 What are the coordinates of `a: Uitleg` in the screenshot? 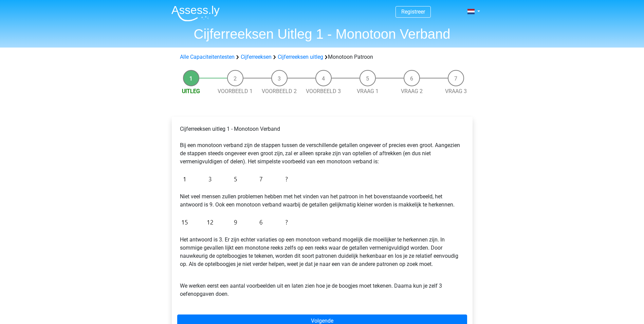 It's located at (191, 91).